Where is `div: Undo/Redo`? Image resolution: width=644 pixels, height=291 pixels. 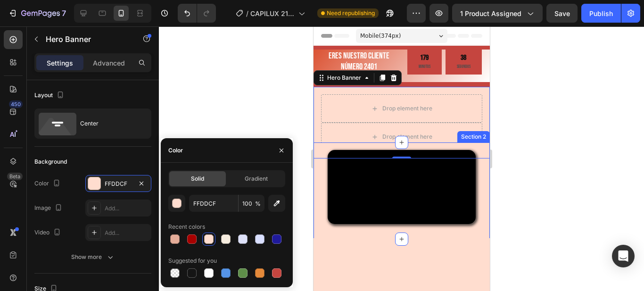 div: Undo/Redo is located at coordinates (196, 14).